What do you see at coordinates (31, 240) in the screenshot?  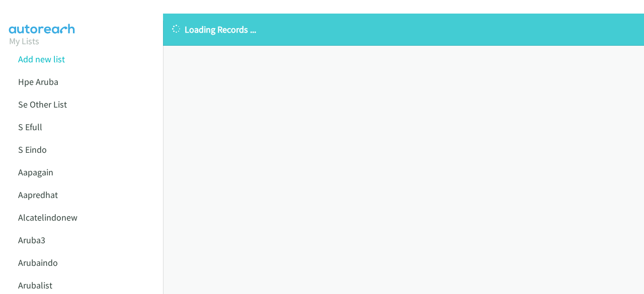 I see `a: Aruba3` at bounding box center [31, 240].